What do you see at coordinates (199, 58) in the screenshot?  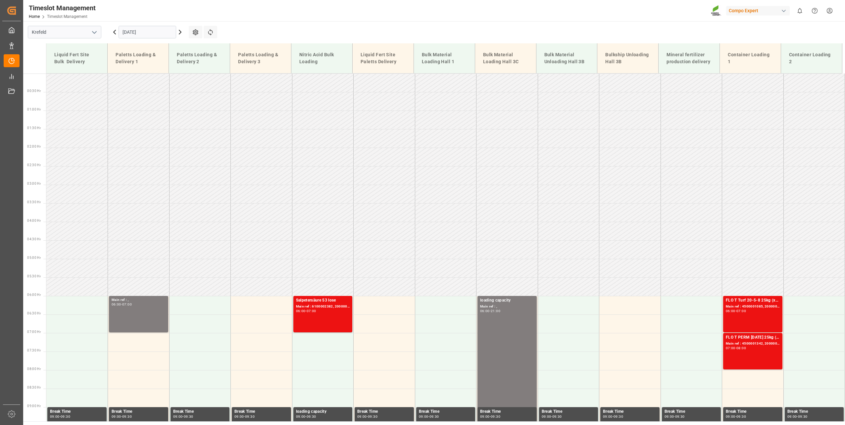 I see `div: Paletts Loading & Delivery 2` at bounding box center [199, 58].